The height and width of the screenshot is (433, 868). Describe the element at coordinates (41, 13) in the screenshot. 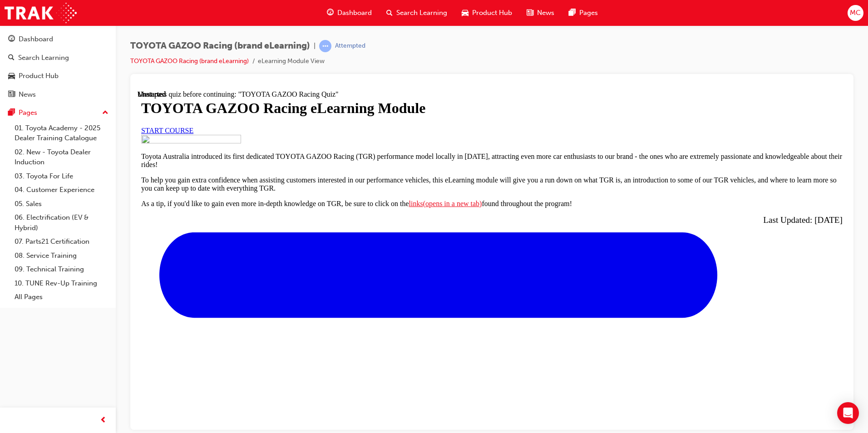

I see `img: Trak` at that location.